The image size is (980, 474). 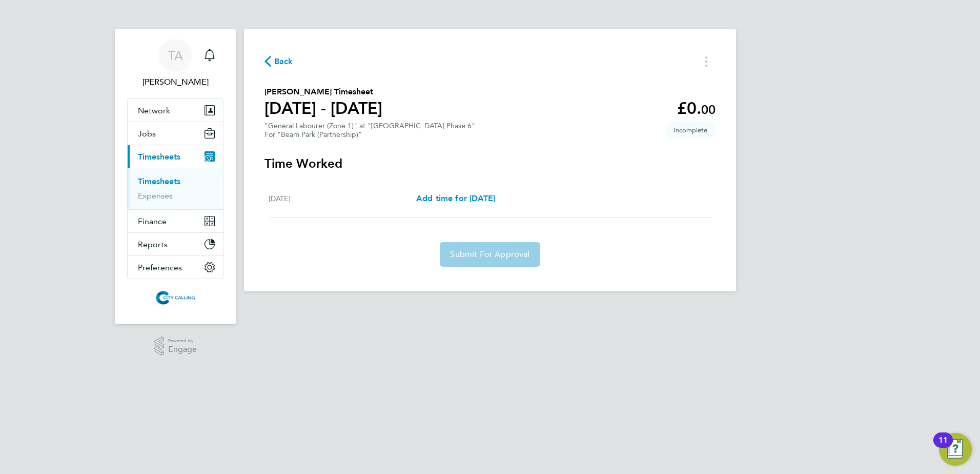 What do you see at coordinates (176, 297) in the screenshot?
I see `img: citycalling-logo-retina.png` at bounding box center [176, 297].